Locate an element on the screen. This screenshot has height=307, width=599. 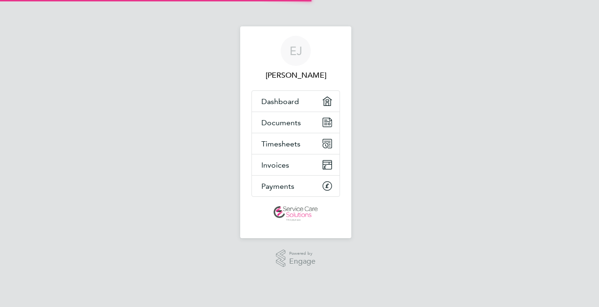
nav: Main navigation is located at coordinates (296, 132).